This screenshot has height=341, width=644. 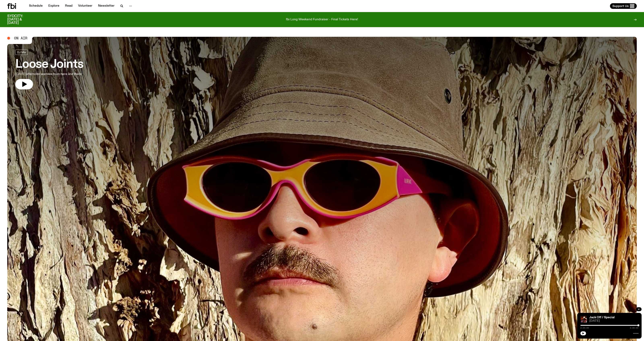 What do you see at coordinates (106, 6) in the screenshot?
I see `a: Newsletter` at bounding box center [106, 6].